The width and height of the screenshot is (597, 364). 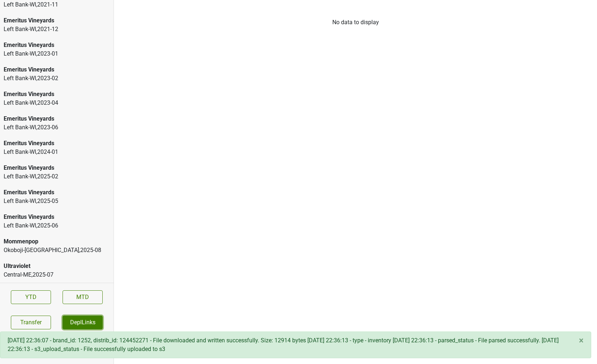 What do you see at coordinates (57, 79) in the screenshot?
I see `div: Left Bank-WI , 2023 - 02` at bounding box center [57, 79].